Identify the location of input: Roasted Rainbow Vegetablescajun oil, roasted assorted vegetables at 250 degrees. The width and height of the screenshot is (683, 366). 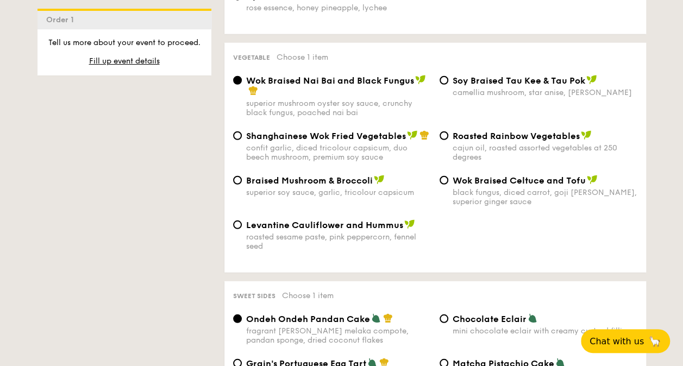
(444, 136).